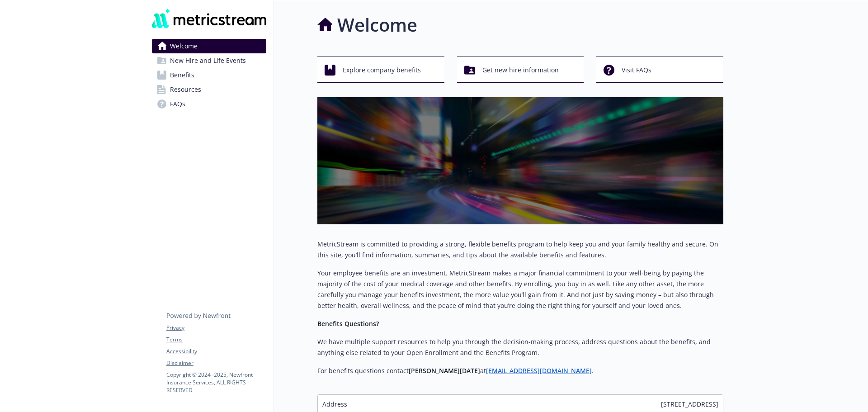 This screenshot has width=868, height=412. I want to click on a: Privacy, so click(216, 328).